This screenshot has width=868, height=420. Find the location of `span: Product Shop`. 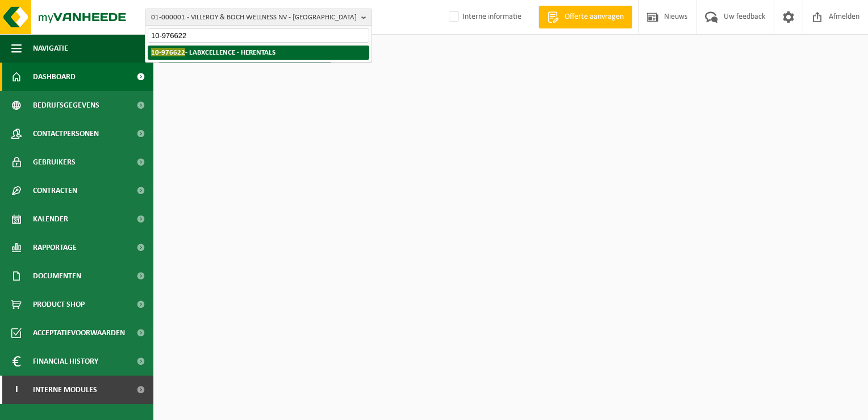

span: Product Shop is located at coordinates (59, 304).